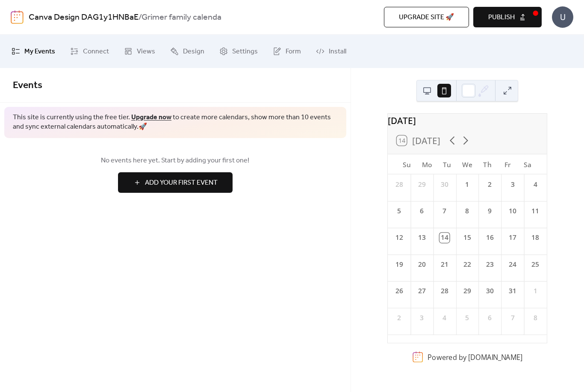 Image resolution: width=584 pixels, height=392 pixels. I want to click on div: Th, so click(487, 164).